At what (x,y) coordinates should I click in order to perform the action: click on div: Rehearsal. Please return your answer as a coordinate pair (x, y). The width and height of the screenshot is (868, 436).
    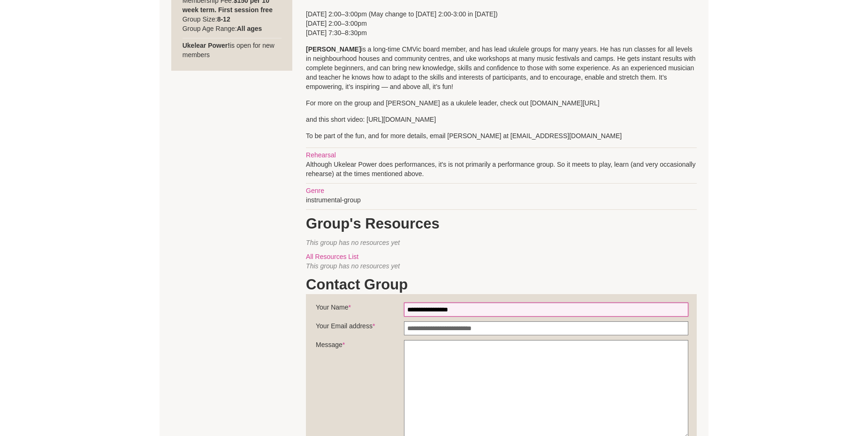
    Looking at the image, I should click on (501, 155).